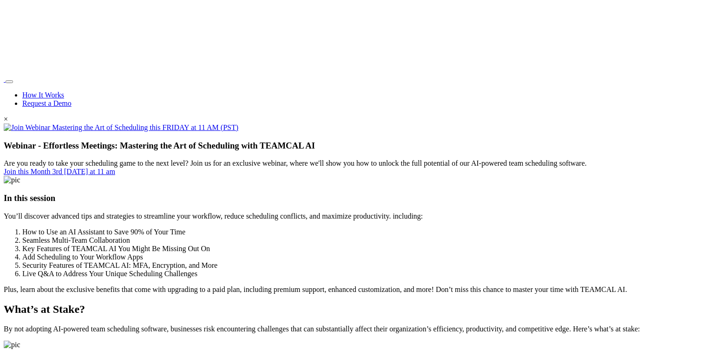 The width and height of the screenshot is (708, 356). I want to click on button: Toggle navigation, so click(9, 82).